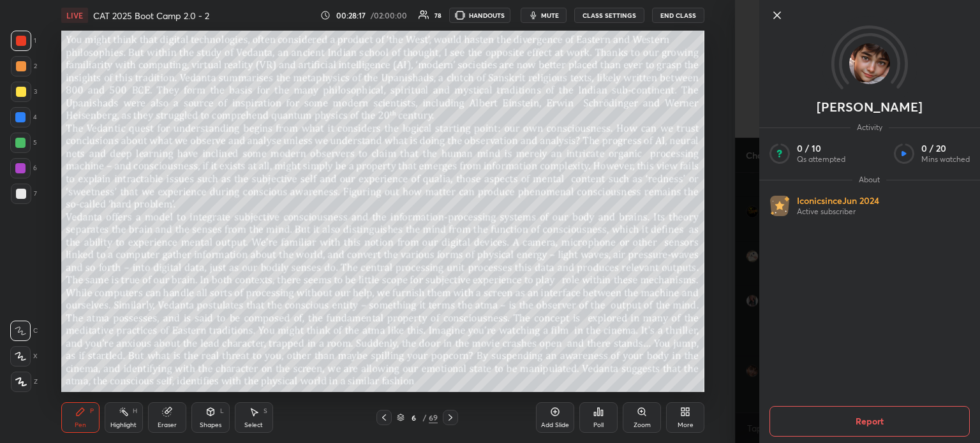  Describe the element at coordinates (838, 212) in the screenshot. I see `p: Active subscriber` at that location.